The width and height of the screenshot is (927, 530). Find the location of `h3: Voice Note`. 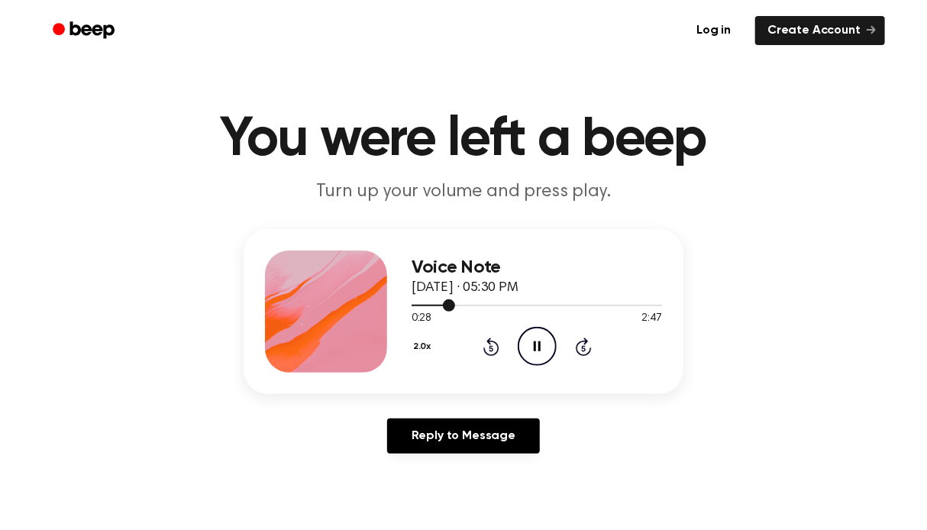

h3: Voice Note is located at coordinates (537, 267).